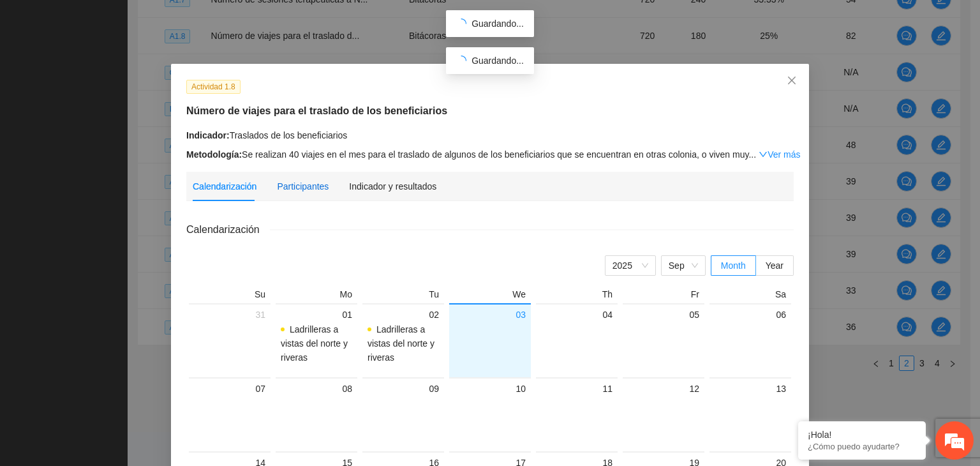 This screenshot has width=980, height=466. I want to click on strong: Metodología:, so click(214, 155).